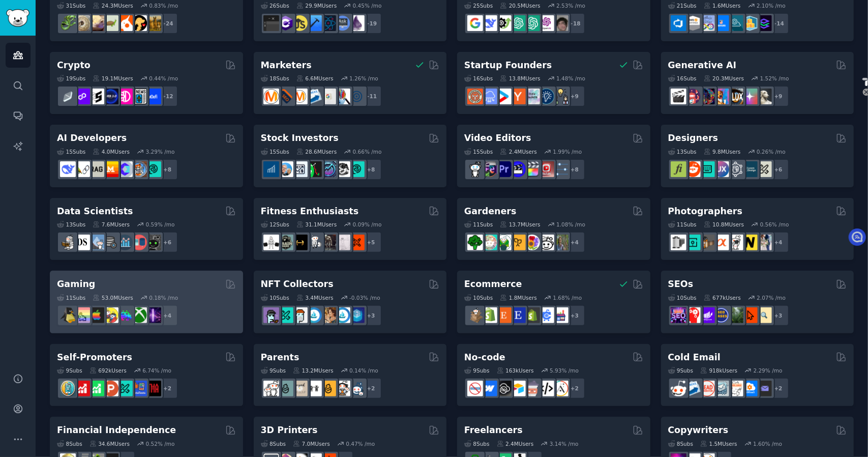 Image resolution: width=868 pixels, height=457 pixels. What do you see at coordinates (564, 443) in the screenshot?
I see `div: 3.14 % /mo` at bounding box center [564, 443].